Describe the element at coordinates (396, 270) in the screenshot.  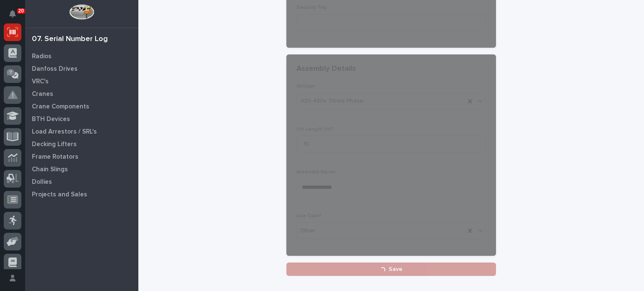
I see `span: Save` at that location.